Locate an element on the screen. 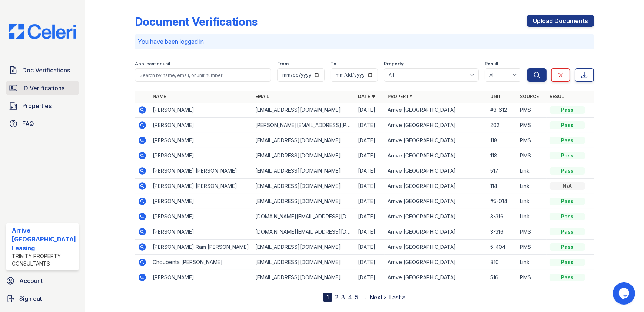  div: 1 is located at coordinates (328, 297).